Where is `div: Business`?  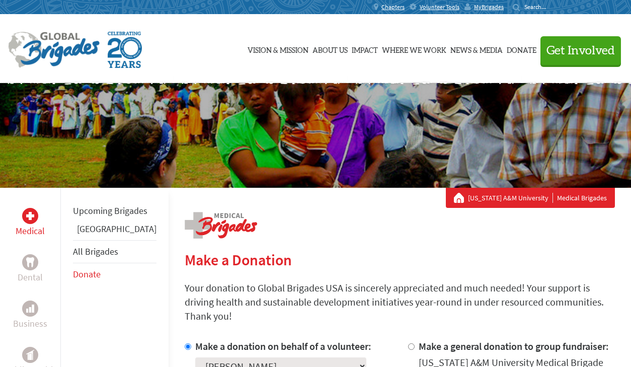 div: Business is located at coordinates (30, 309).